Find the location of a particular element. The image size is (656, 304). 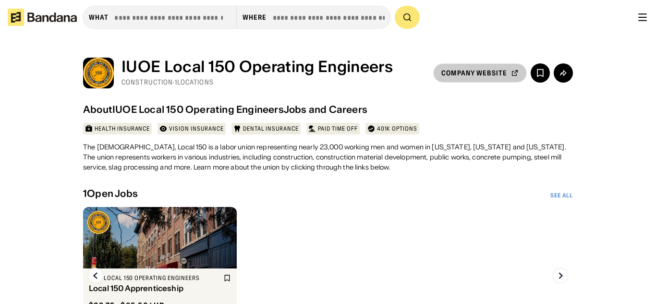

img: Right Arrow is located at coordinates (560, 275).